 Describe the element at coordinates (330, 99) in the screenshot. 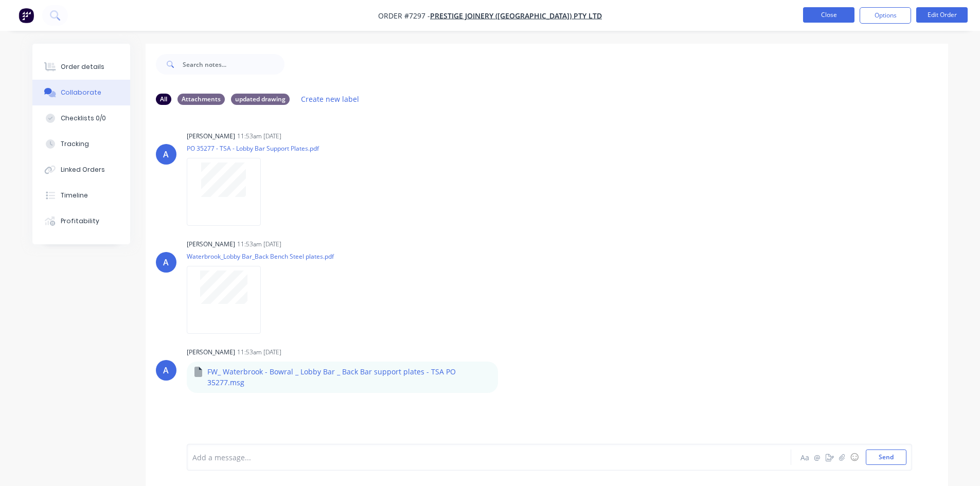

I see `button: Create new label` at that location.